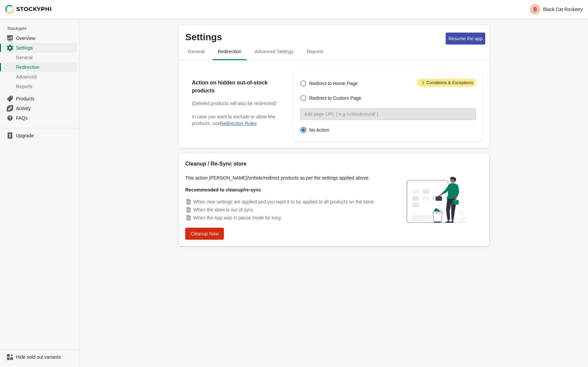 The height and width of the screenshot is (367, 588). I want to click on a: Settings, so click(40, 48).